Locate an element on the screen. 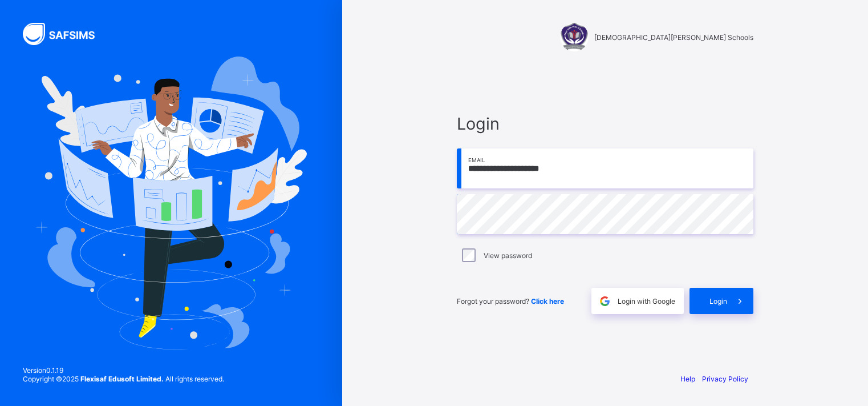 This screenshot has height=406, width=868. a: Click here is located at coordinates (548, 300).